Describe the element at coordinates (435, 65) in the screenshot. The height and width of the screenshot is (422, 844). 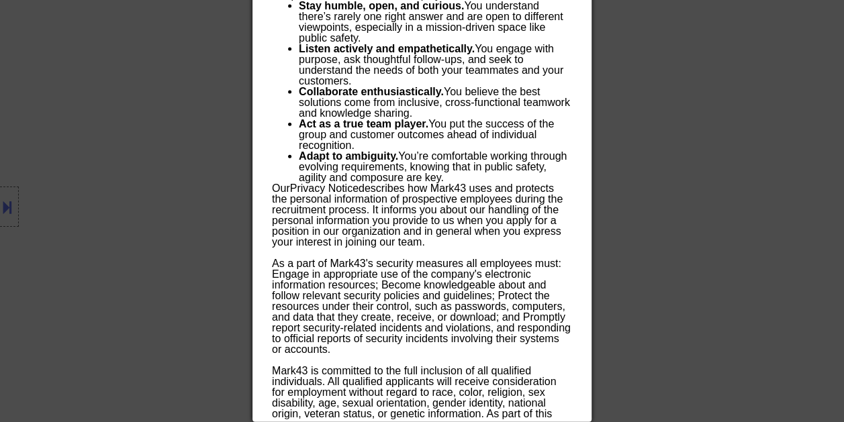
I see `li: You engage with purpose, ask thoughtful follow-ups, and seek to understand the needs of both your...` at that location.